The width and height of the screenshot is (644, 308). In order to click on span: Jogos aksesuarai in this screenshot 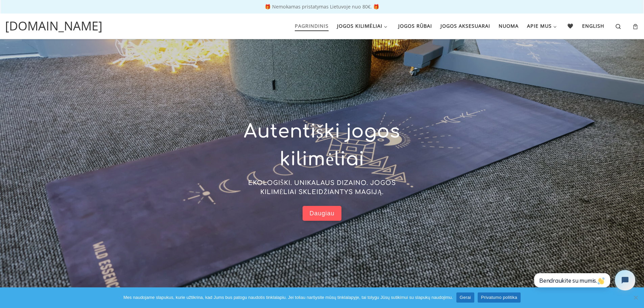, I will do `click(465, 25)`.